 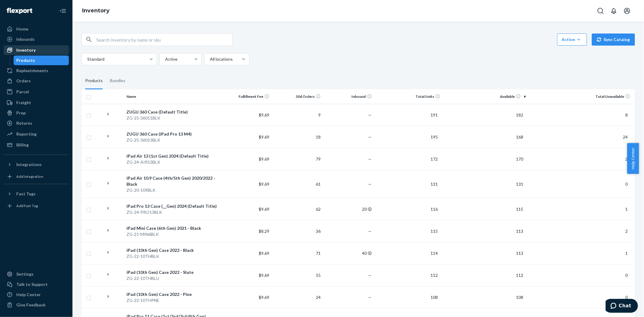 I want to click on button: Give Feedback, so click(x=36, y=304).